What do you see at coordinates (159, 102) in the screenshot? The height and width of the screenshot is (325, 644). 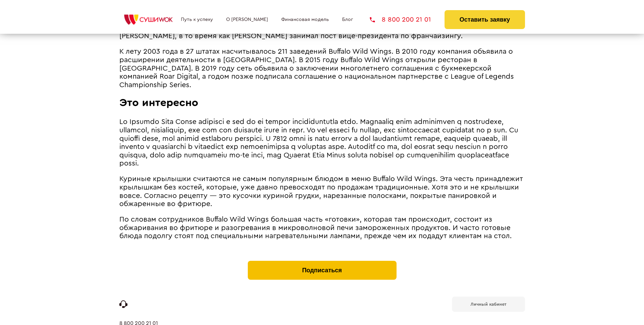 I see `span: Это интересно` at bounding box center [159, 102].